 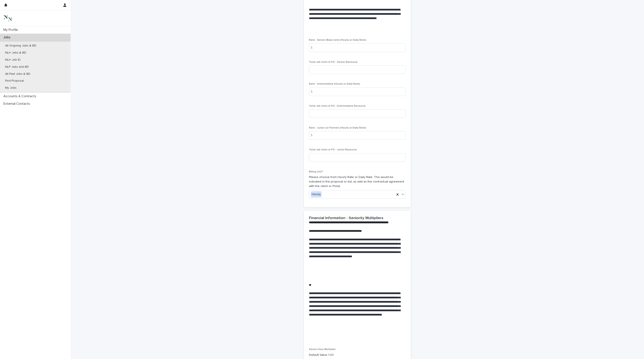 I want to click on span: Senior Hour Multiplier, so click(x=322, y=349).